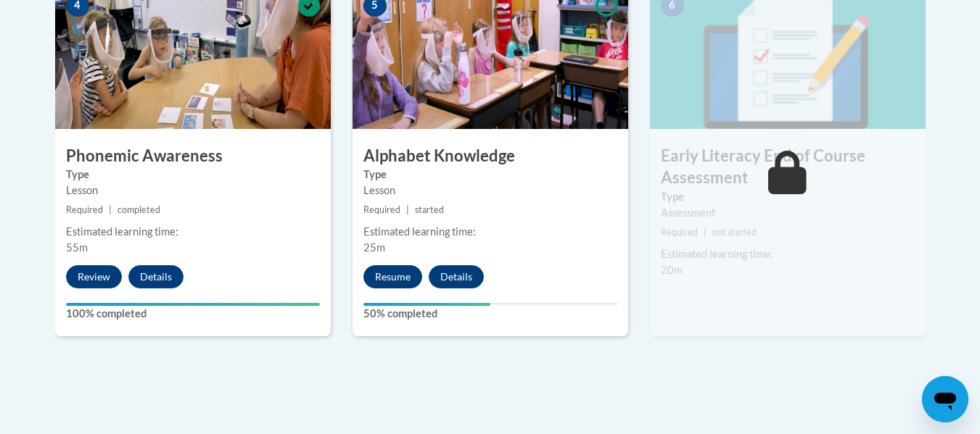 This screenshot has width=980, height=434. What do you see at coordinates (93, 277) in the screenshot?
I see `button: Review` at bounding box center [93, 277].